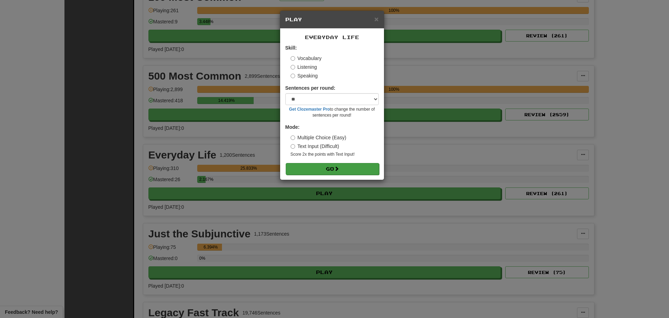 The image size is (669, 318). I want to click on label: Text Input (Difficult), so click(315, 146).